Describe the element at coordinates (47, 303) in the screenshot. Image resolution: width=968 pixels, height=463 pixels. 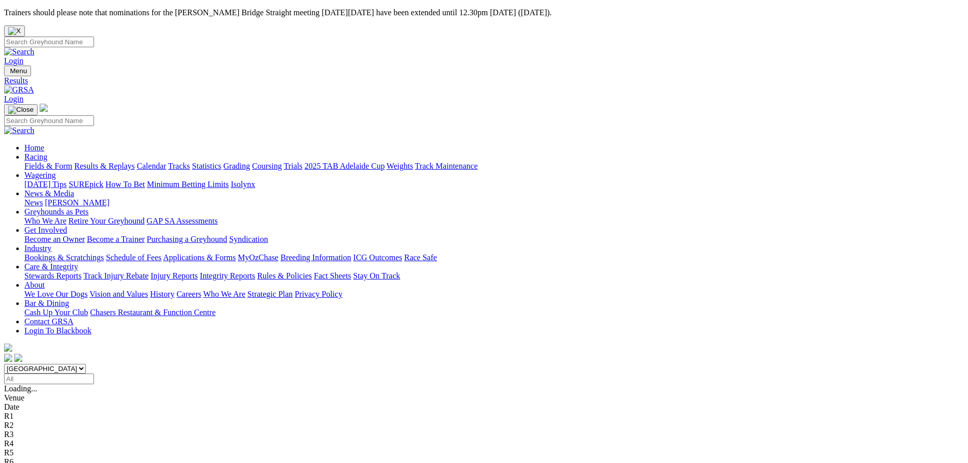
I see `a: Bar & Dining` at that location.